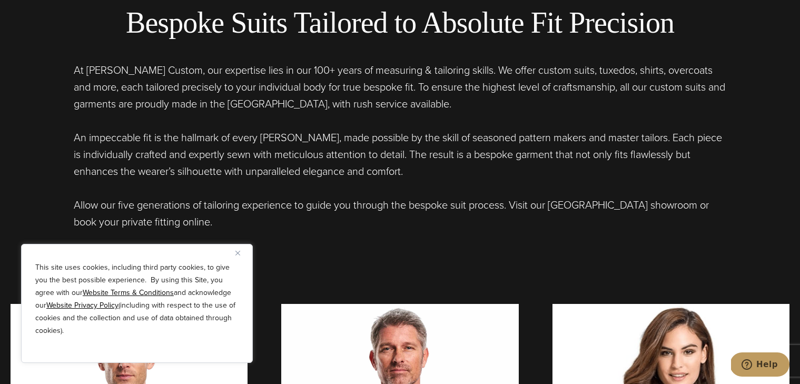 The width and height of the screenshot is (800, 384). I want to click on u: Website Terms & Conditions, so click(128, 292).